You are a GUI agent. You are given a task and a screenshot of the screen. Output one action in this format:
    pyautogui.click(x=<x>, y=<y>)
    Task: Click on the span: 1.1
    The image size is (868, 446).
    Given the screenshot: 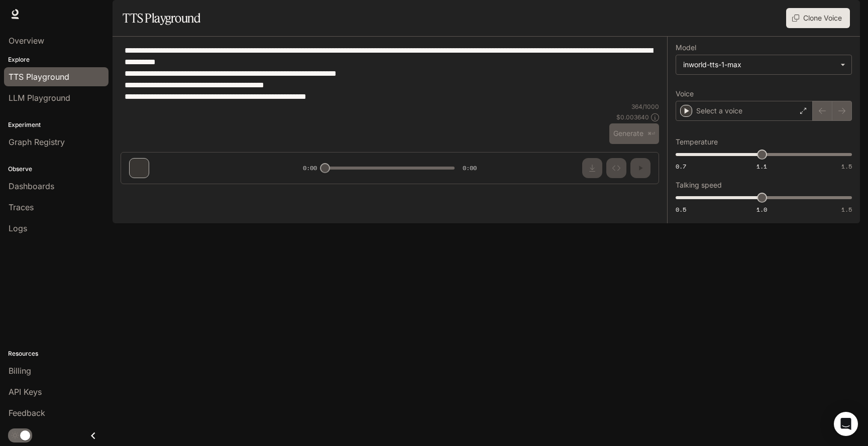 What is the action you would take?
    pyautogui.click(x=761, y=166)
    